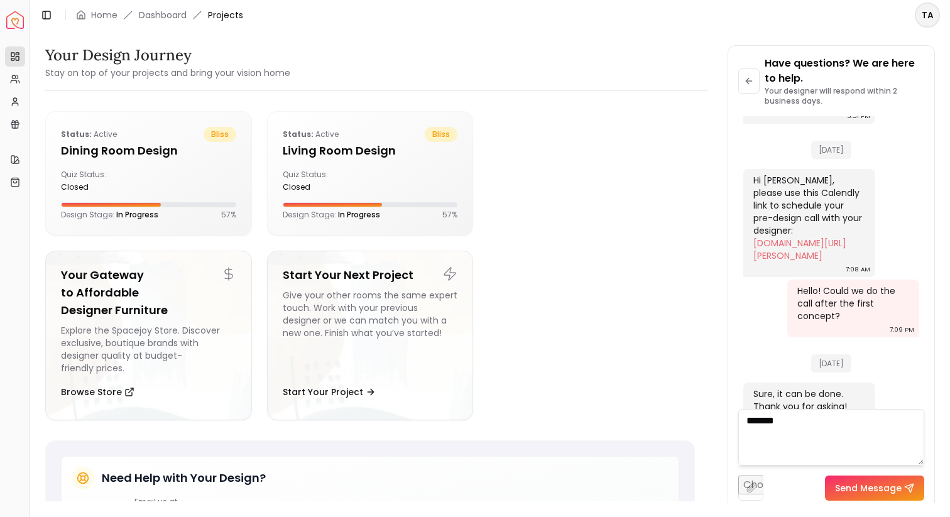 The height and width of the screenshot is (517, 950). Describe the element at coordinates (874, 488) in the screenshot. I see `button: Send Message` at that location.